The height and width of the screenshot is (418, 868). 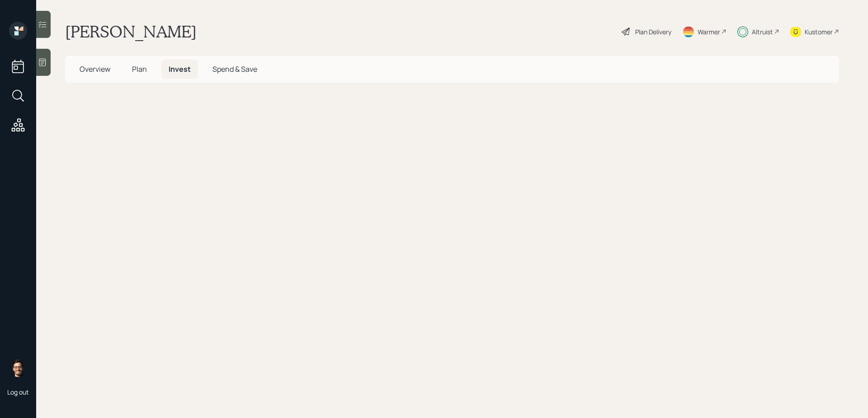 What do you see at coordinates (95, 69) in the screenshot?
I see `span: Overview` at bounding box center [95, 69].